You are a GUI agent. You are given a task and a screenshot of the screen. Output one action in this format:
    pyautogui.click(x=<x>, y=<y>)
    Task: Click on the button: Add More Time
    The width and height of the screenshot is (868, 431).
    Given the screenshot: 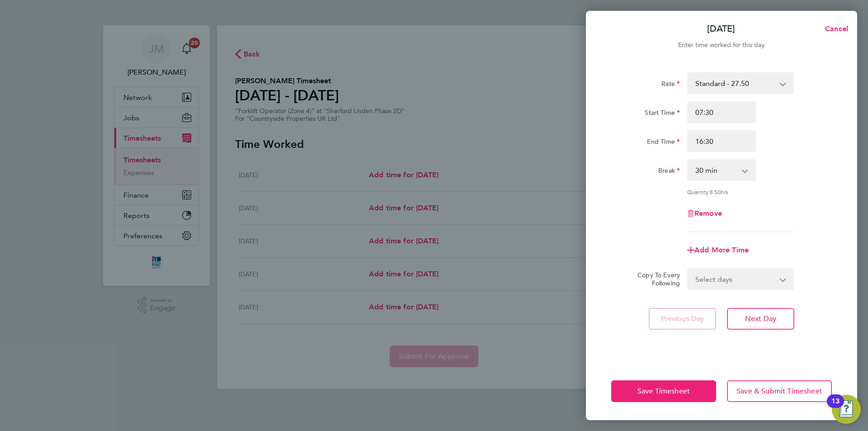 What is the action you would take?
    pyautogui.click(x=718, y=250)
    